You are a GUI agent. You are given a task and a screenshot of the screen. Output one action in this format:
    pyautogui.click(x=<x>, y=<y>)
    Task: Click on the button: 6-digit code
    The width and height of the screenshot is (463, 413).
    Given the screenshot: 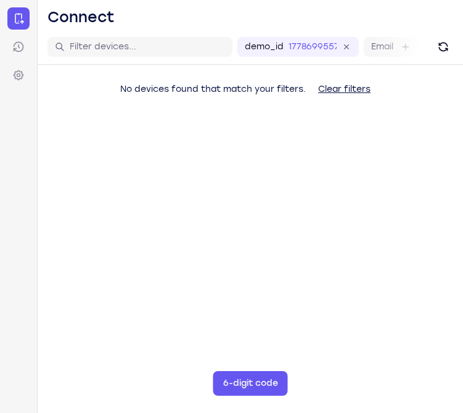 What is the action you would take?
    pyautogui.click(x=250, y=383)
    